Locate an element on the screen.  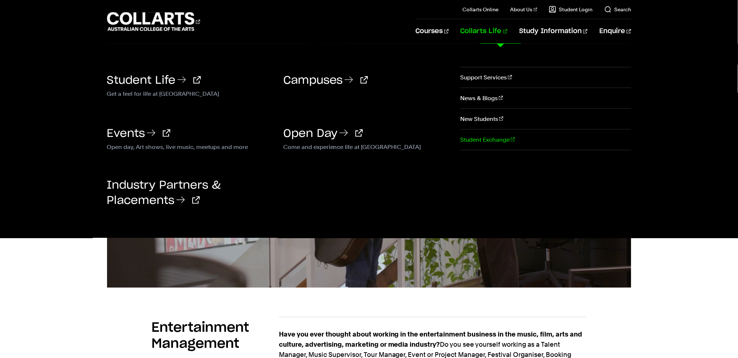
a: About Us is located at coordinates (524, 9).